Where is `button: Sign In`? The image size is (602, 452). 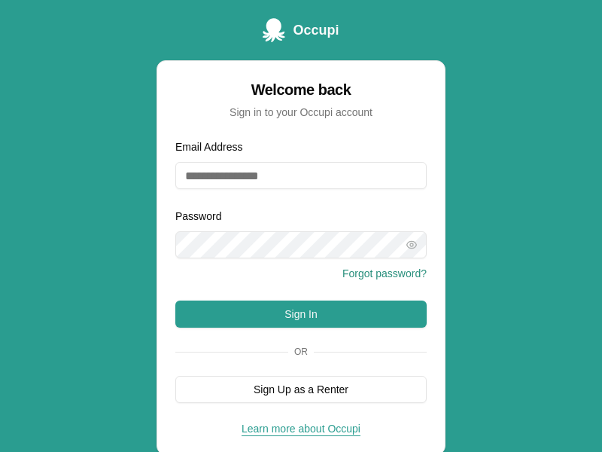
button: Sign In is located at coordinates (301, 314).